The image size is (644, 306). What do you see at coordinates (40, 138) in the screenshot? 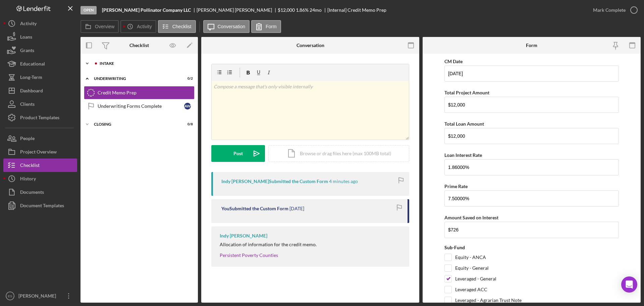
I see `button: People` at bounding box center [40, 138].